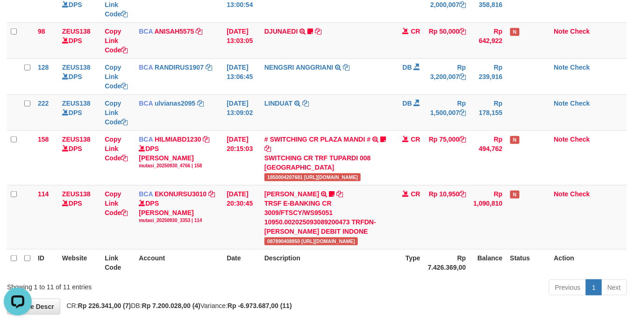 This screenshot has height=323, width=634. Describe the element at coordinates (199, 31) in the screenshot. I see `a: Copy ANISAH5575 to clipboard` at that location.